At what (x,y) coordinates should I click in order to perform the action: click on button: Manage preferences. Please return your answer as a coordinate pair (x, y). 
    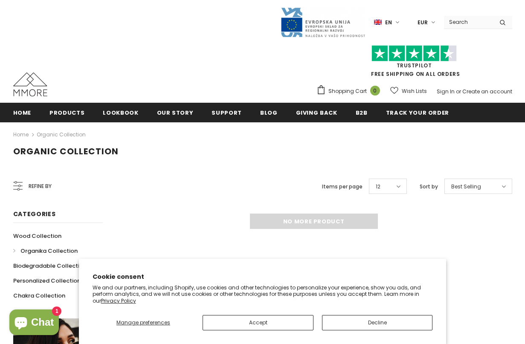
    Looking at the image, I should click on (143, 323).